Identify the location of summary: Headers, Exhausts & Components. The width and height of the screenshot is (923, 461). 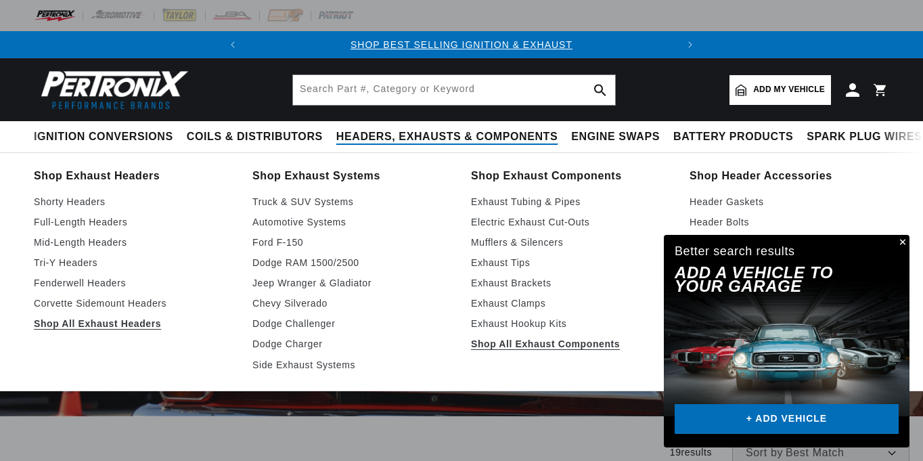
(447, 137).